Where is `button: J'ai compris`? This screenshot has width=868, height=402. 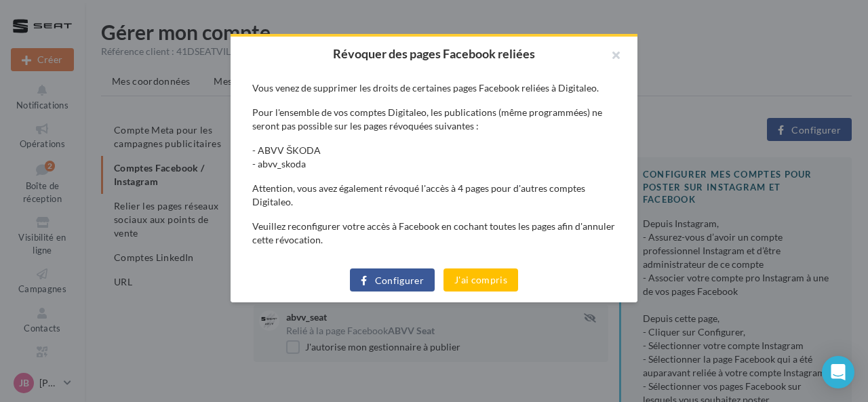 button: J'ai compris is located at coordinates (480, 280).